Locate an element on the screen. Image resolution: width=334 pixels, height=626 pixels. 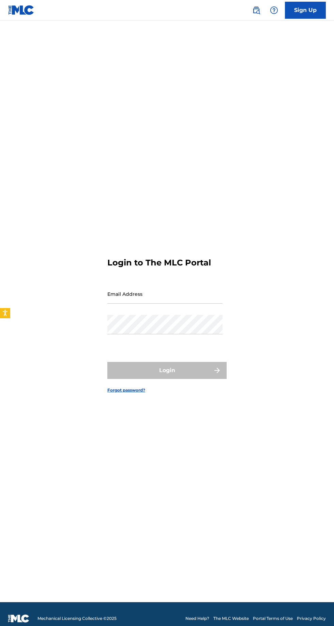
a: Forgot password? is located at coordinates (126, 390).